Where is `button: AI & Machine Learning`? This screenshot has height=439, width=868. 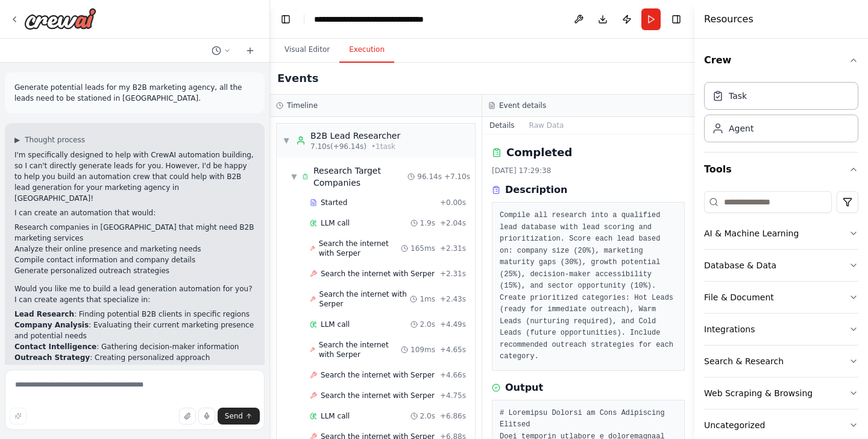
button: AI & Machine Learning is located at coordinates (782, 234).